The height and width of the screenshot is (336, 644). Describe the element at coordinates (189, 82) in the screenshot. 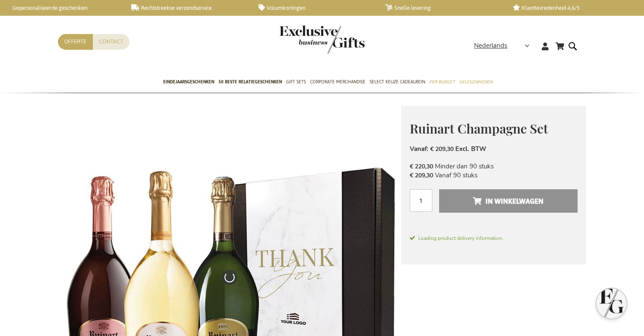

I see `a: Eindejaarsgeschenken` at that location.